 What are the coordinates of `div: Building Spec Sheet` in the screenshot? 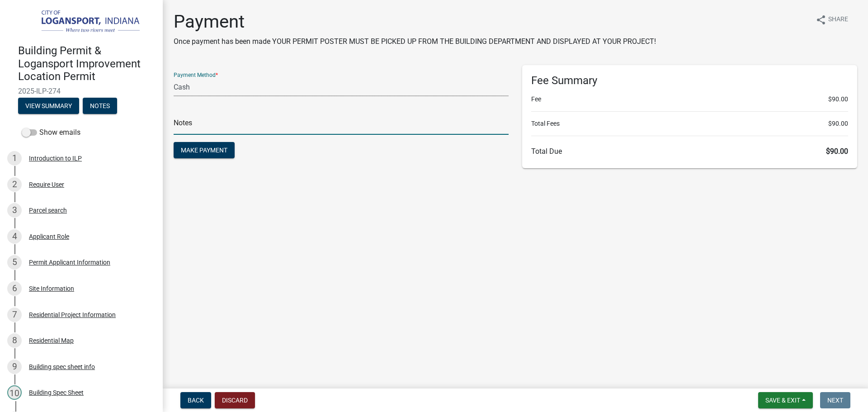 It's located at (56, 393).